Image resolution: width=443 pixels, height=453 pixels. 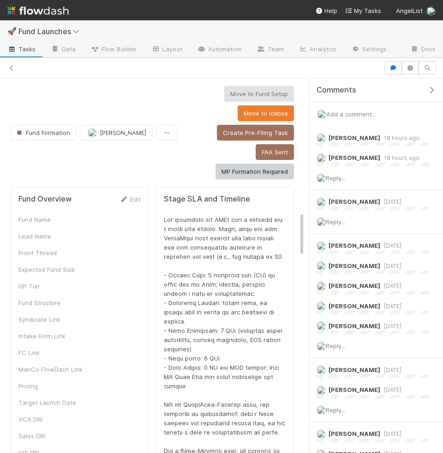 I want to click on img: logo-inverted-e16ddd16eac7371096b0.svg, so click(x=38, y=11).